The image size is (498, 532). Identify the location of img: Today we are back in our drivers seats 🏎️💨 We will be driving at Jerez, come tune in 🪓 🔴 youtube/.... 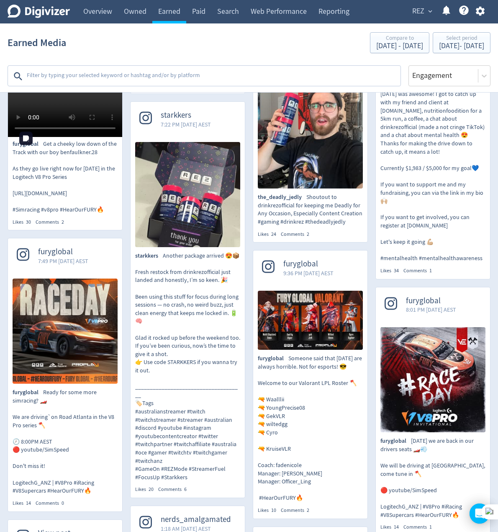
(433, 380).